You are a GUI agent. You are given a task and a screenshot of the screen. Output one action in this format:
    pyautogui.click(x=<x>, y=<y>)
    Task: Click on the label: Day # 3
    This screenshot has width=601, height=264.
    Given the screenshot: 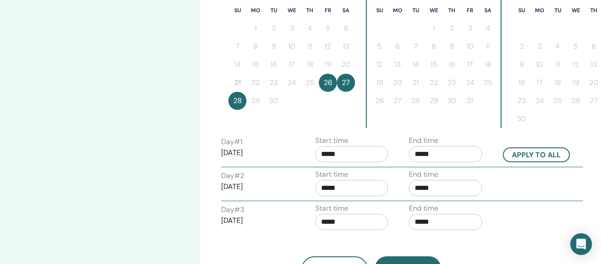 What is the action you would take?
    pyautogui.click(x=232, y=210)
    